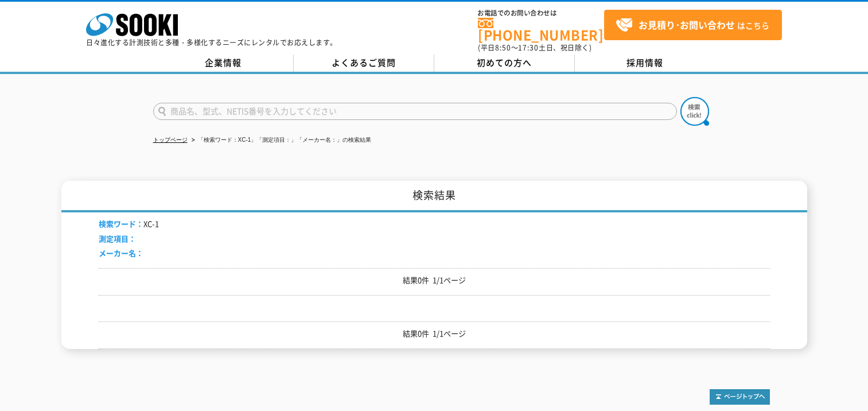 Image resolution: width=868 pixels, height=411 pixels. I want to click on span: 8:50, so click(503, 48).